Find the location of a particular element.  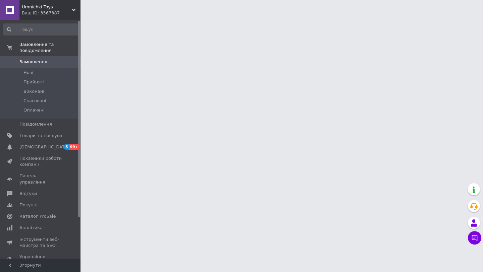

span: Каталог ProSale is located at coordinates (38, 217).